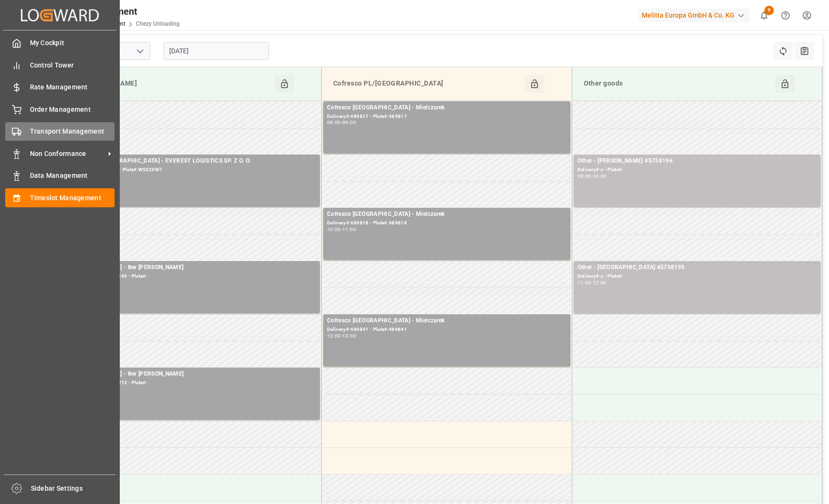  What do you see at coordinates (60, 43) in the screenshot?
I see `a: My Cockpit` at bounding box center [60, 43].